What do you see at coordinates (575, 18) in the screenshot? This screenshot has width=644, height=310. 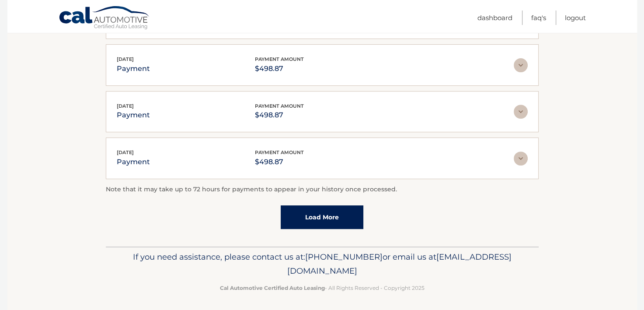 I see `a: Logout` at bounding box center [575, 18].